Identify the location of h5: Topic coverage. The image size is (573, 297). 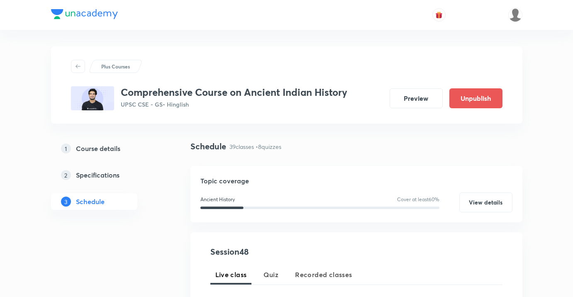
(356, 181).